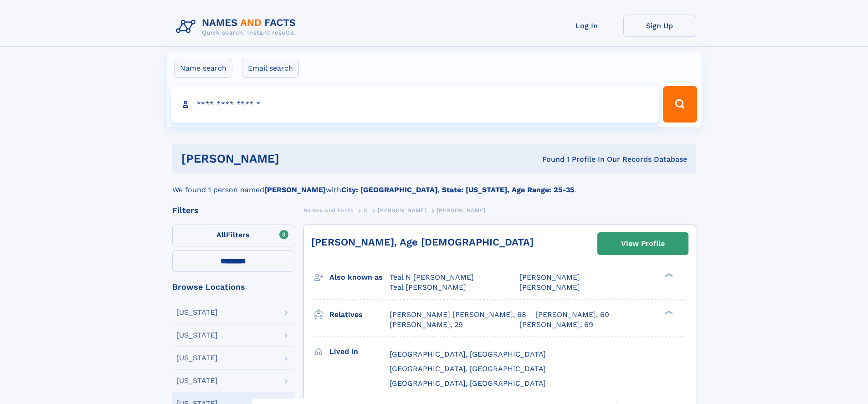 This screenshot has width=868, height=404. I want to click on h3: Lived in, so click(359, 352).